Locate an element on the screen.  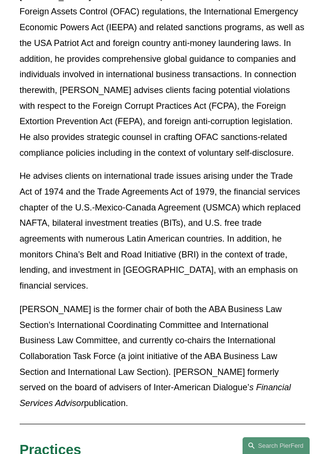
a: Search this site is located at coordinates (276, 446).